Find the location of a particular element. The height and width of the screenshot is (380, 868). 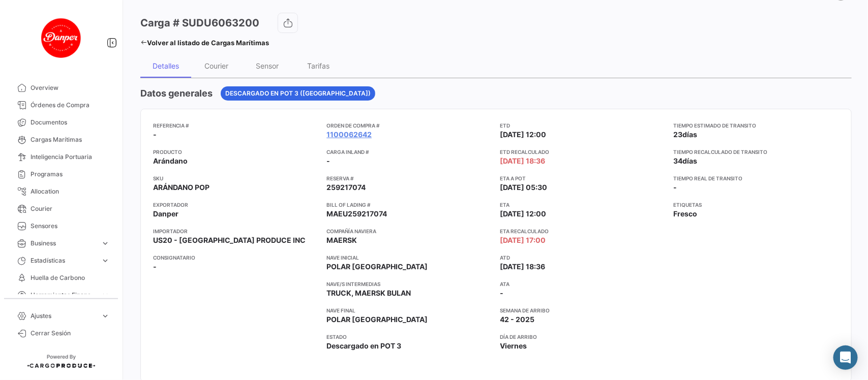

app-card-info-title: Tiempo real de transito is located at coordinates (756, 178).